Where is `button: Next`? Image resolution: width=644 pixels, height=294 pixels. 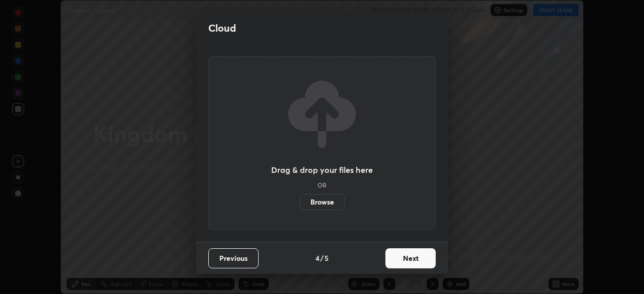 button: Next is located at coordinates (411, 258).